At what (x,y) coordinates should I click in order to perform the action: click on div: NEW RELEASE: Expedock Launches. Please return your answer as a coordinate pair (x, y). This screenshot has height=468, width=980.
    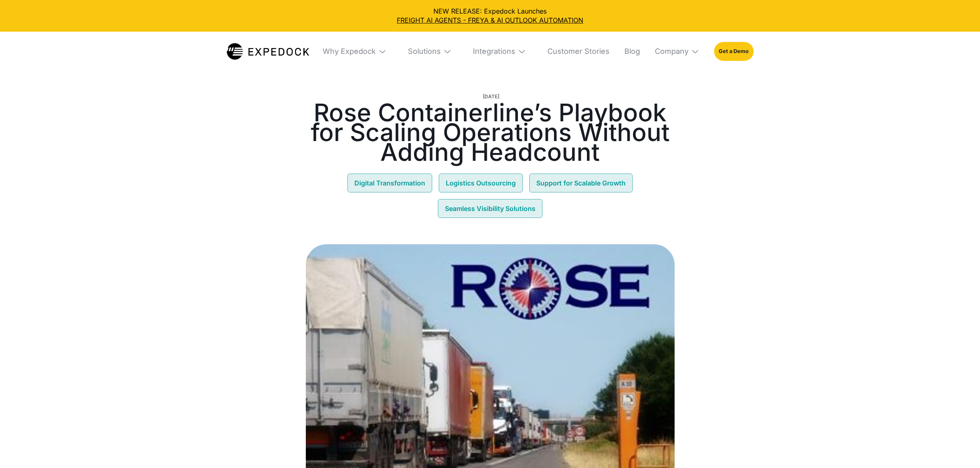
    Looking at the image, I should click on (490, 15).